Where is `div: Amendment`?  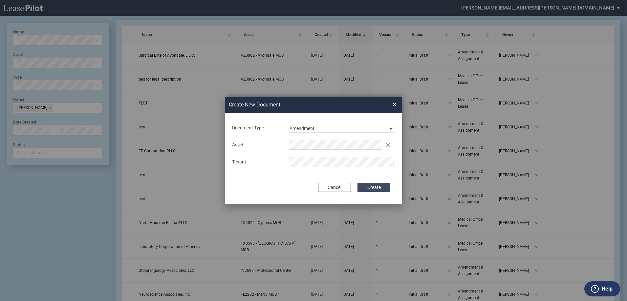
div: Amendment is located at coordinates (302, 129).